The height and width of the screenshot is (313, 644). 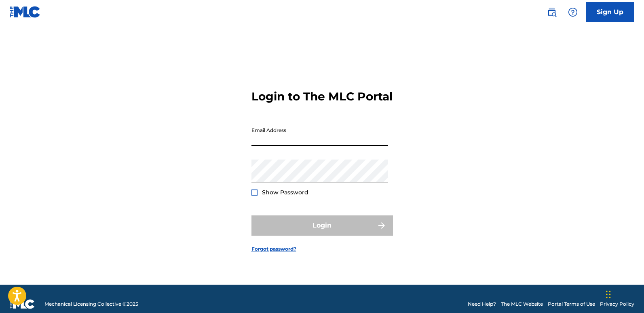 I want to click on span: Show Password, so click(x=285, y=192).